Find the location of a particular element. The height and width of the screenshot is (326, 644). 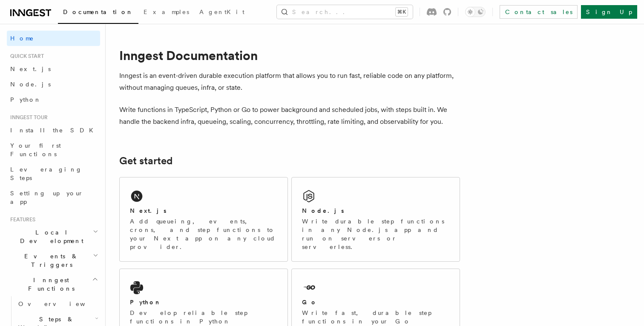

a: Install the SDK is located at coordinates (53, 130).